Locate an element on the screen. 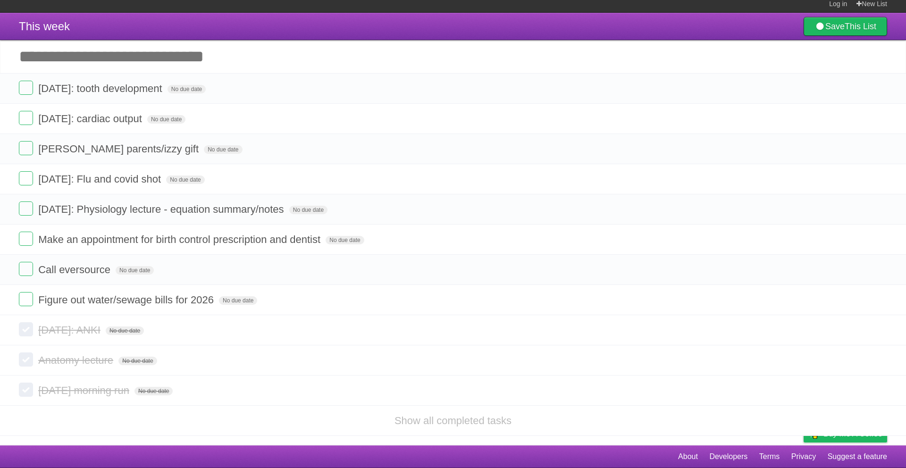  span: Figure out water/sewage bills for 2026 is located at coordinates (127, 299).